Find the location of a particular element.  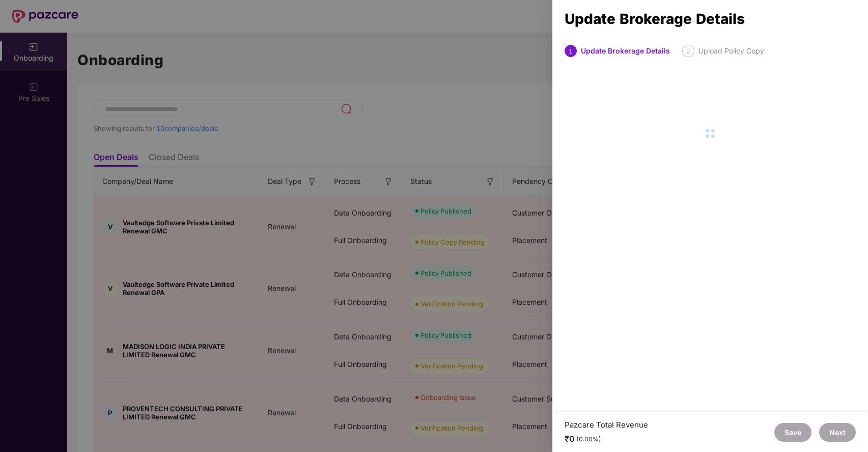

div: ₹0 is located at coordinates (606, 439).